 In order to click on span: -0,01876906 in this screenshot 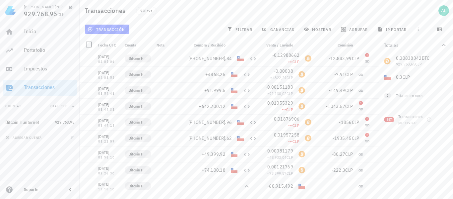, I will do `click(286, 119)`.